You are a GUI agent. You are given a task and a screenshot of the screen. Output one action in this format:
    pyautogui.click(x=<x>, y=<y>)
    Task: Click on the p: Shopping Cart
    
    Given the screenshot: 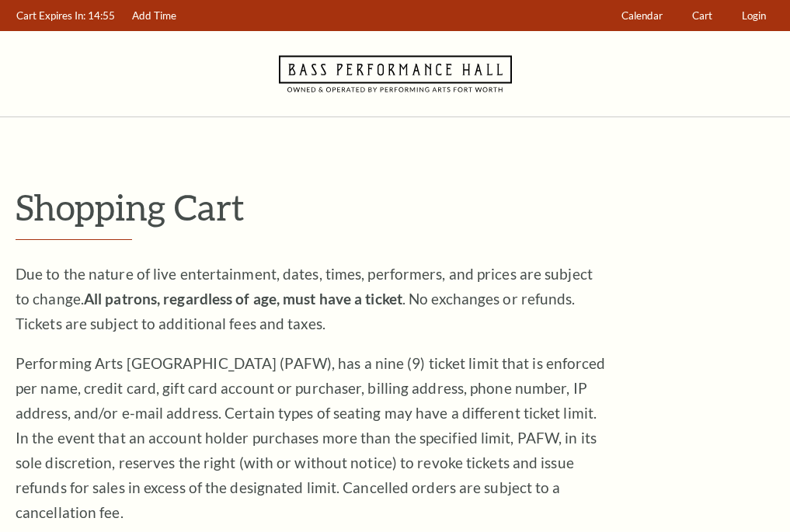 What is the action you would take?
    pyautogui.click(x=394, y=207)
    